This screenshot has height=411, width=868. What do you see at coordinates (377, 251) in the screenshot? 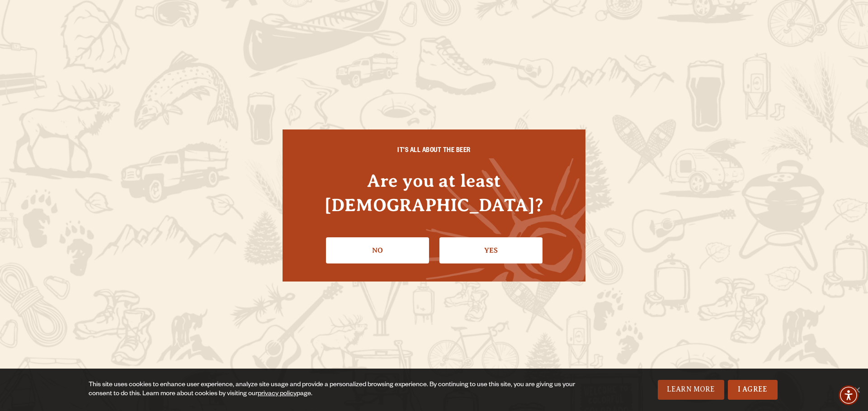
I see `a: No` at bounding box center [377, 251].